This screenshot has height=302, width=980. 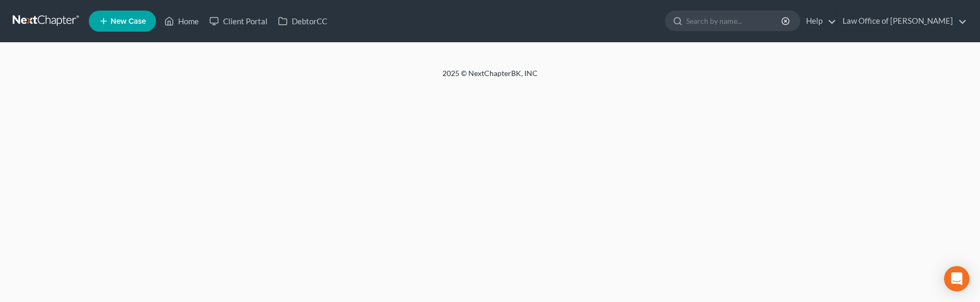 What do you see at coordinates (490, 77) in the screenshot?
I see `div: 2025 © NextChapterBK, INC` at bounding box center [490, 77].